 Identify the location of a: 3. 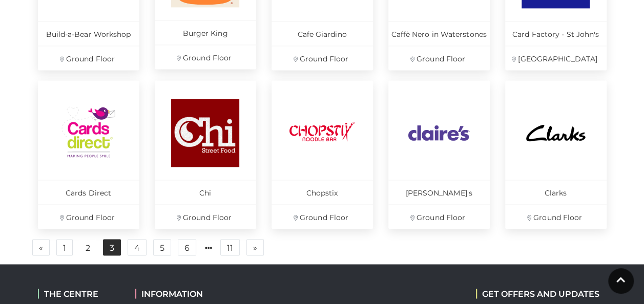
(112, 247).